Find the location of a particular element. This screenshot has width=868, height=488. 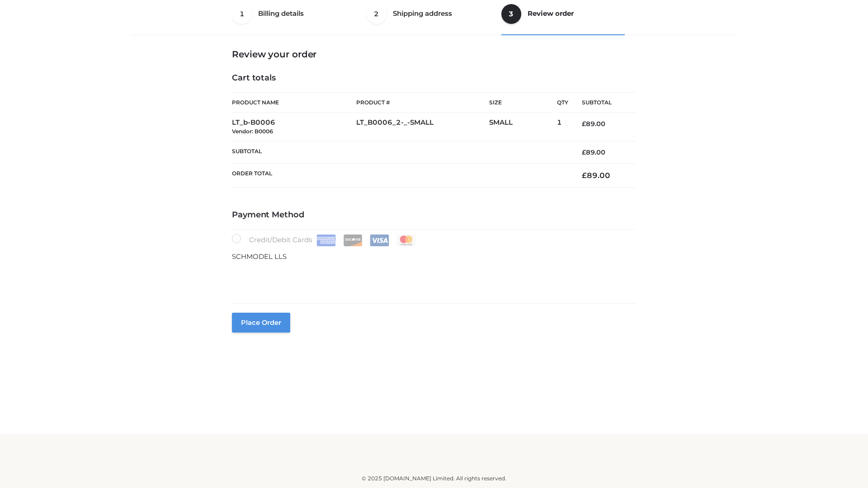

th: Order Total is located at coordinates (400, 176).